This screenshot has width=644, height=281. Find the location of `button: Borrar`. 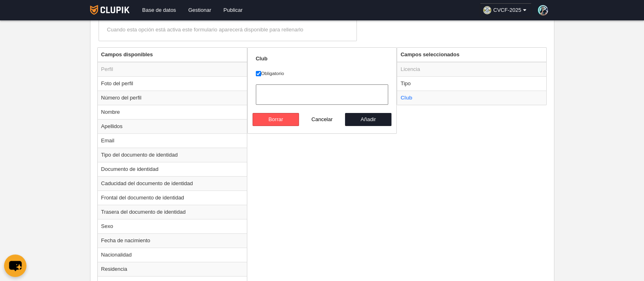

button: Borrar is located at coordinates (276, 120).